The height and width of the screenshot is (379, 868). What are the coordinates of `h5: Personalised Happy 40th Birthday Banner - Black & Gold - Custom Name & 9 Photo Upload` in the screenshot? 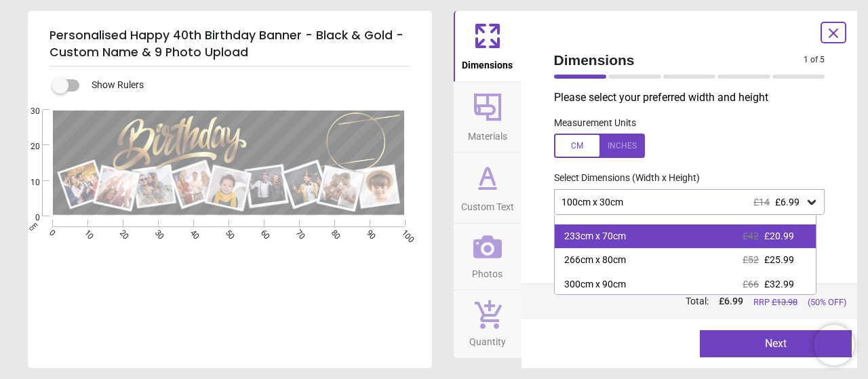 It's located at (230, 44).